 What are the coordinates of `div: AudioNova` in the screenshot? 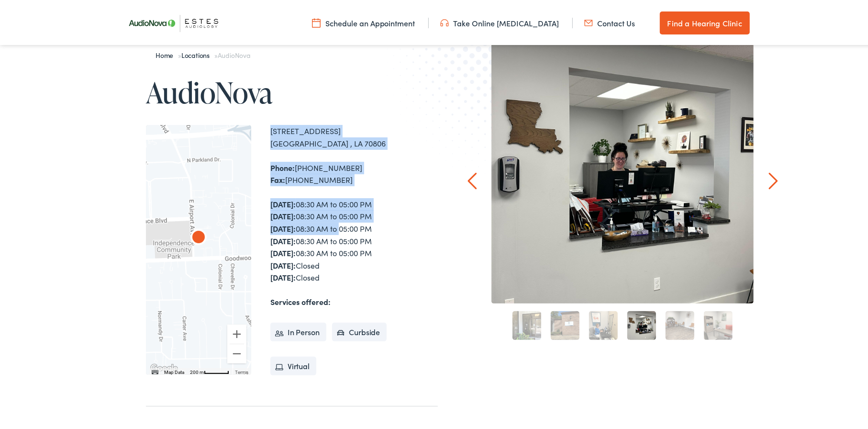 It's located at (198, 237).